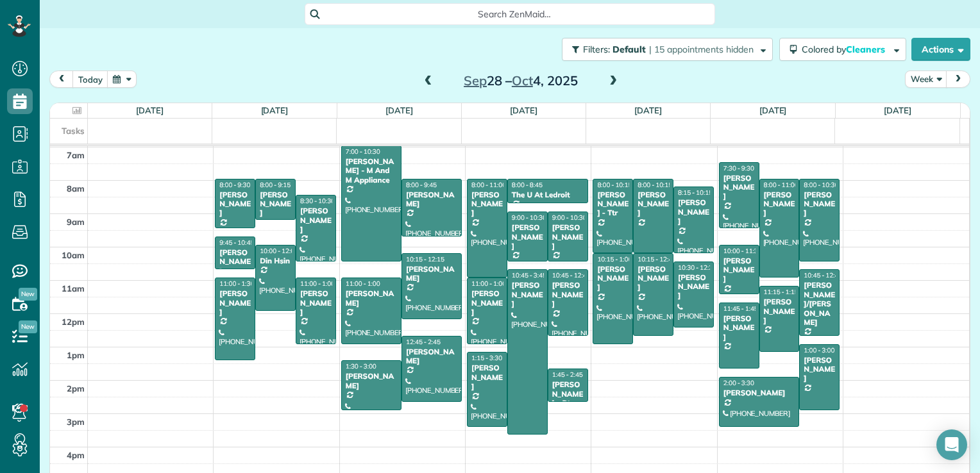  What do you see at coordinates (73, 289) in the screenshot?
I see `span: 11am` at bounding box center [73, 289].